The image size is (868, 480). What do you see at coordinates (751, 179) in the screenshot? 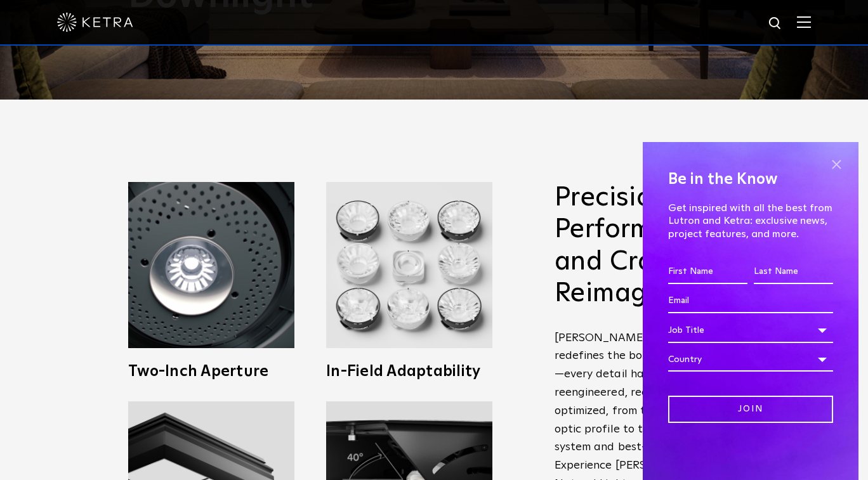
I see `h4: Be in the Know` at bounding box center [751, 179].